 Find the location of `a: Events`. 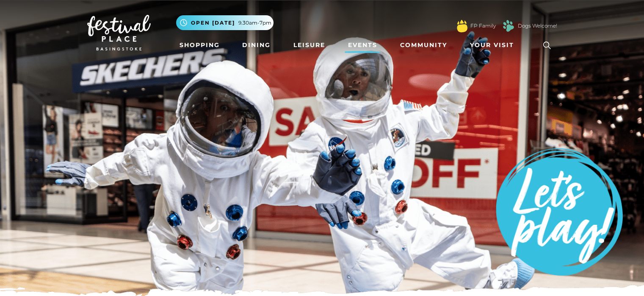

a: Events is located at coordinates (362, 45).